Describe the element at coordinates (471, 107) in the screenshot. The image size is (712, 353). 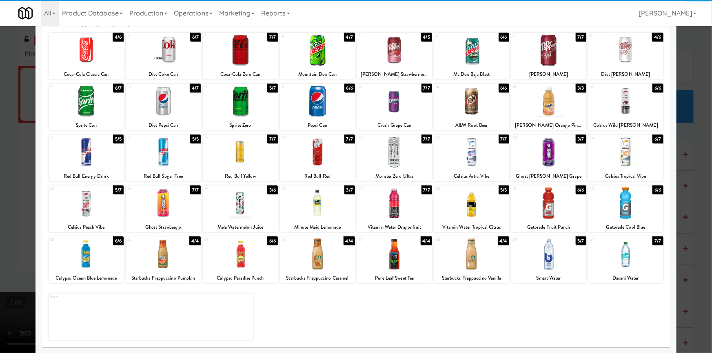
I see `div: 146/6A&W Root Beer` at that location.